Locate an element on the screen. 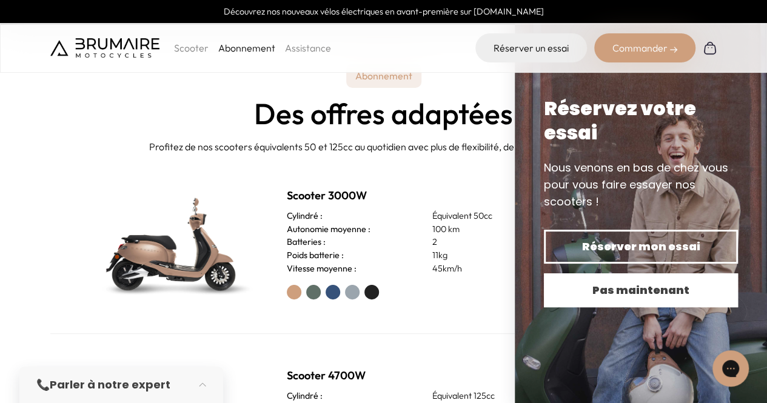 Image resolution: width=767 pixels, height=403 pixels. p: 100 km is located at coordinates (480, 230).